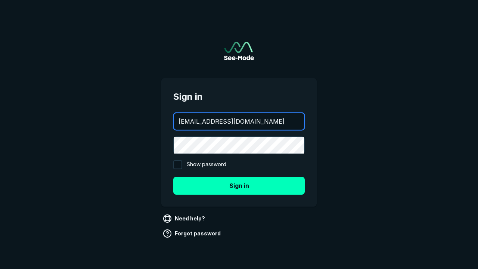 Image resolution: width=478 pixels, height=269 pixels. Describe the element at coordinates (239, 186) in the screenshot. I see `button: Sign in` at that location.